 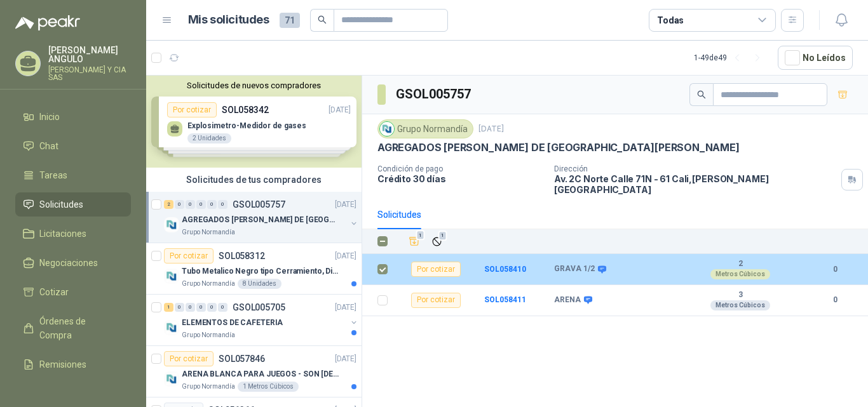 What do you see at coordinates (414, 241) in the screenshot?
I see `button: Añadir` at bounding box center [414, 241].